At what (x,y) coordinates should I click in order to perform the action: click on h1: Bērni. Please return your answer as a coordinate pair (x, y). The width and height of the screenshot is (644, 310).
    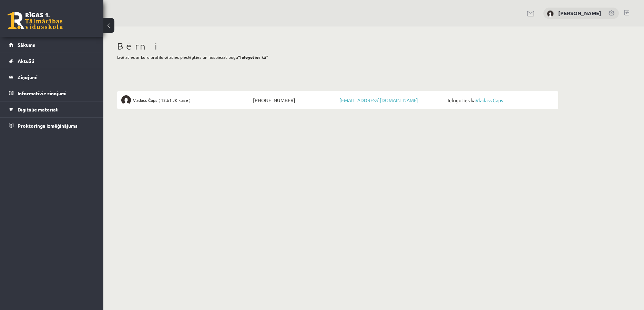
    Looking at the image, I should click on (338, 46).